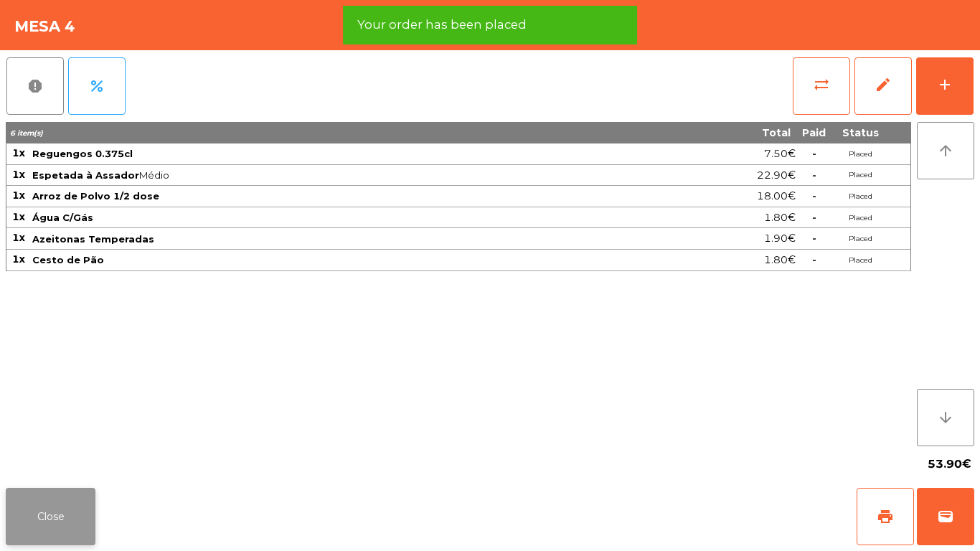 The height and width of the screenshot is (551, 980). I want to click on span: Médio, so click(328, 175).